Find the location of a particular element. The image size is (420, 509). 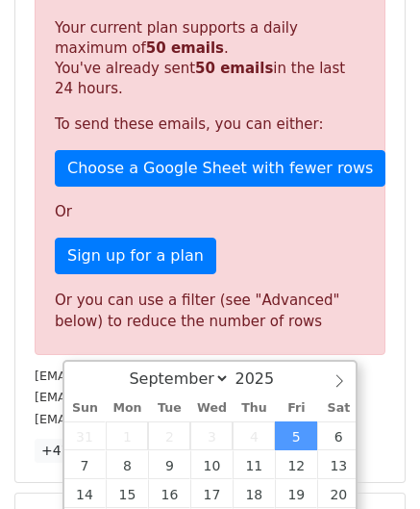

p: Your current plan supports a daily maximum of . You've already sent in the last 24 hours. is located at coordinates (210, 59).